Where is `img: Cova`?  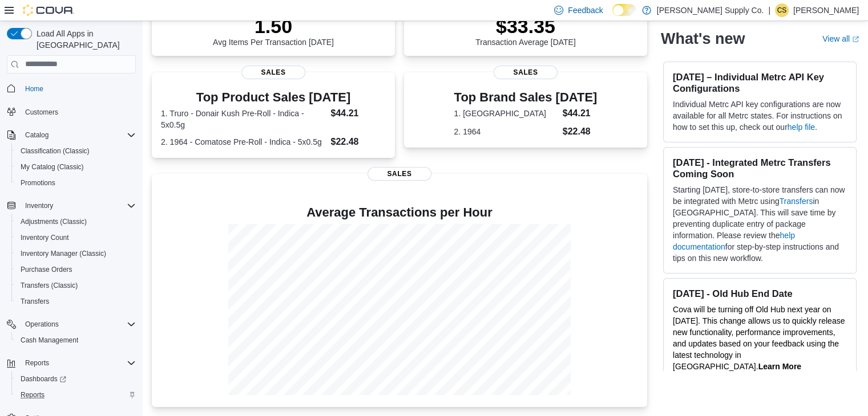 img: Cova is located at coordinates (48, 10).